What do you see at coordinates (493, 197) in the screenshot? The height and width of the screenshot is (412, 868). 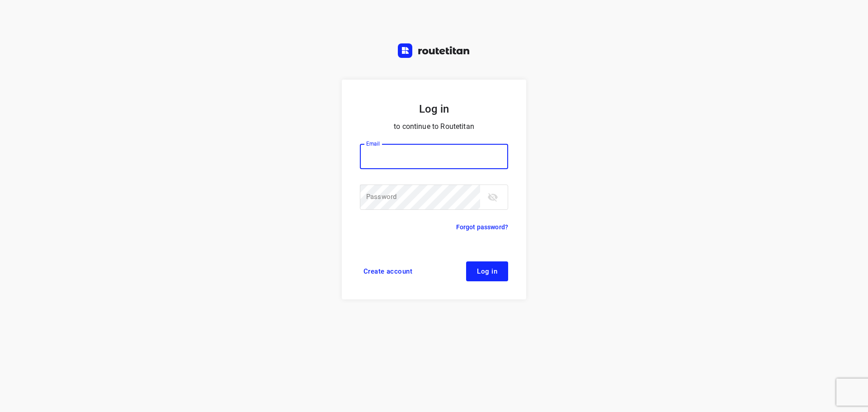 I see `button: toggle password visibility` at bounding box center [493, 197].